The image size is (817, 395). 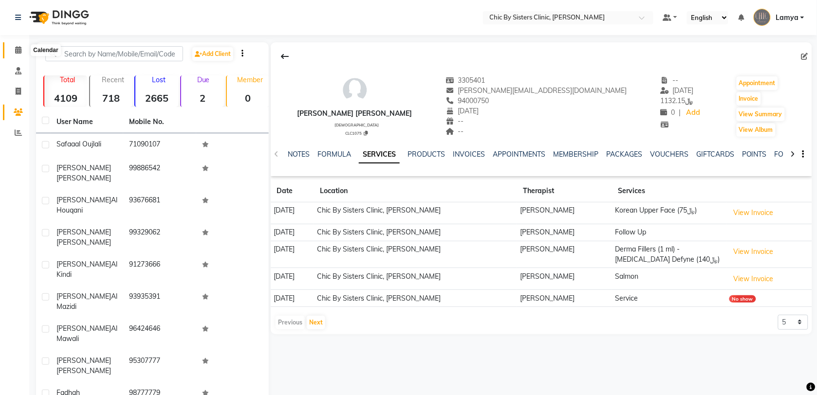 What do you see at coordinates (157, 98) in the screenshot?
I see `strong: 2665` at bounding box center [157, 98].